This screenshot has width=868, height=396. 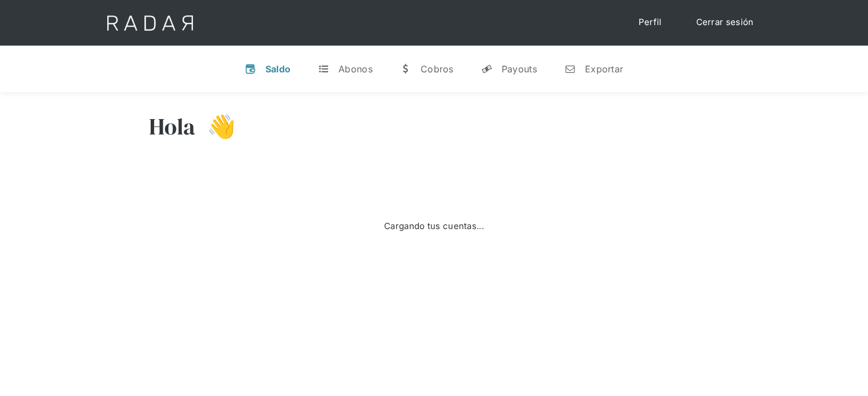 I want to click on a: Perfil, so click(x=650, y=22).